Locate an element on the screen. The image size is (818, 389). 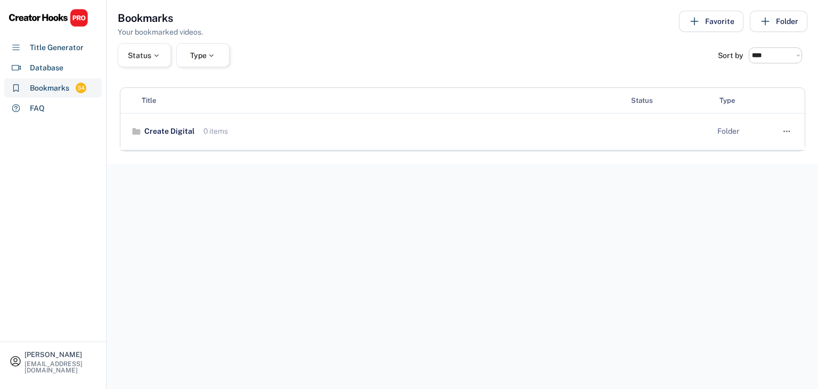
div: 0 items is located at coordinates (214, 132).